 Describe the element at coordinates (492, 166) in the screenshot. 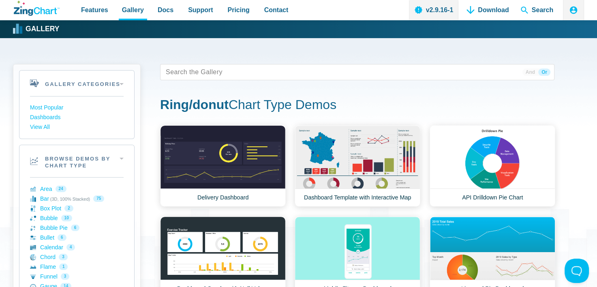

I see `a: API Drilldown Pie Chart` at that location.